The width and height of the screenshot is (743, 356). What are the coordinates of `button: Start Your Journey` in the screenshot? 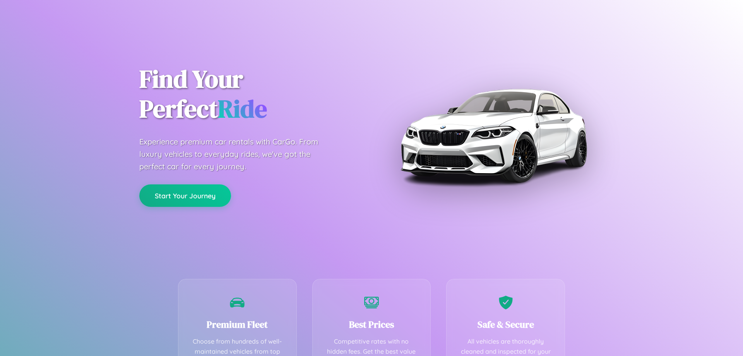 It's located at (185, 195).